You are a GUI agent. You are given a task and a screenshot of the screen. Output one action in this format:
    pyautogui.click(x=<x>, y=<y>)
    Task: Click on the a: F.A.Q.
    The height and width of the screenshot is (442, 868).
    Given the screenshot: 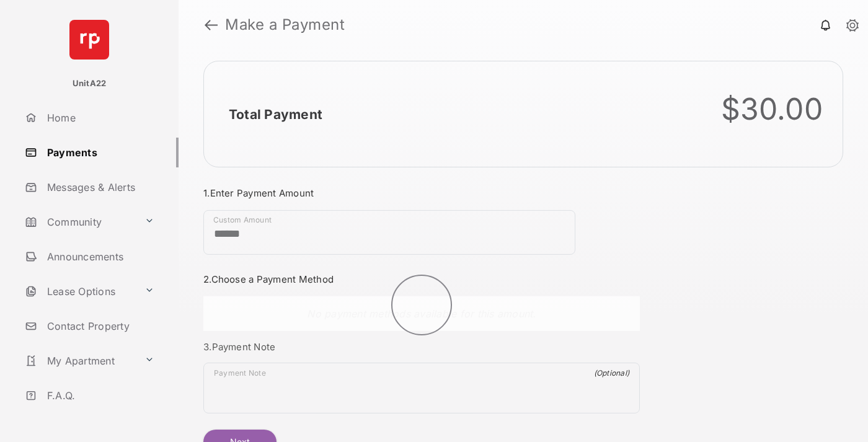 What is the action you would take?
    pyautogui.click(x=99, y=396)
    